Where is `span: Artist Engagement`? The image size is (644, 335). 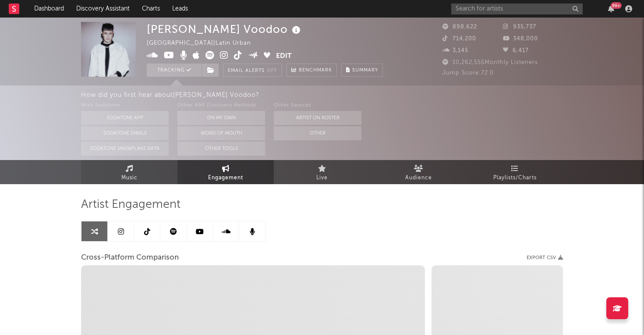 span: Artist Engagement is located at coordinates (130, 205).